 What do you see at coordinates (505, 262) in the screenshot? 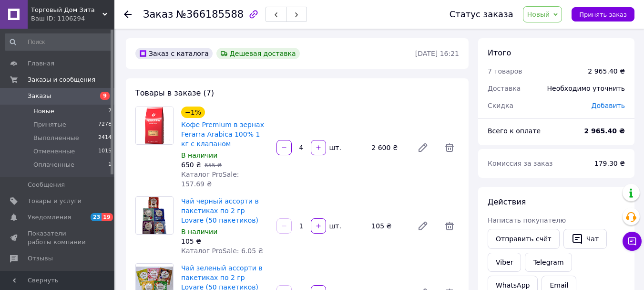
I see `a: Viber` at bounding box center [505, 262].